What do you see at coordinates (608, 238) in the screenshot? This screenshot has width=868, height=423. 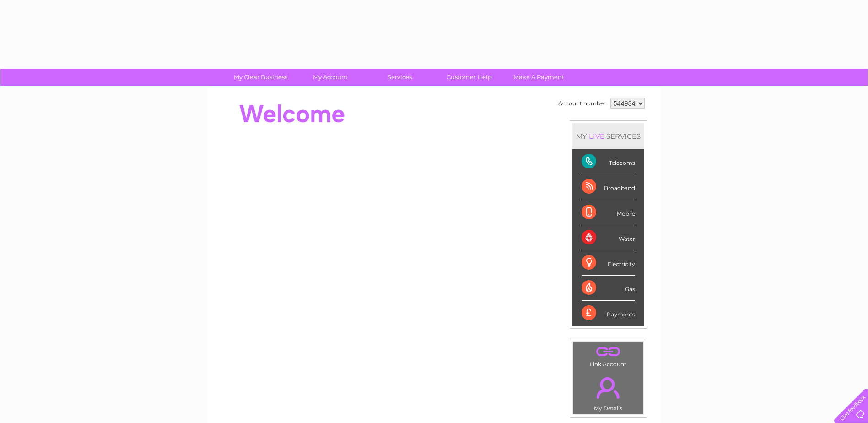 I see `div: Water` at bounding box center [608, 238].